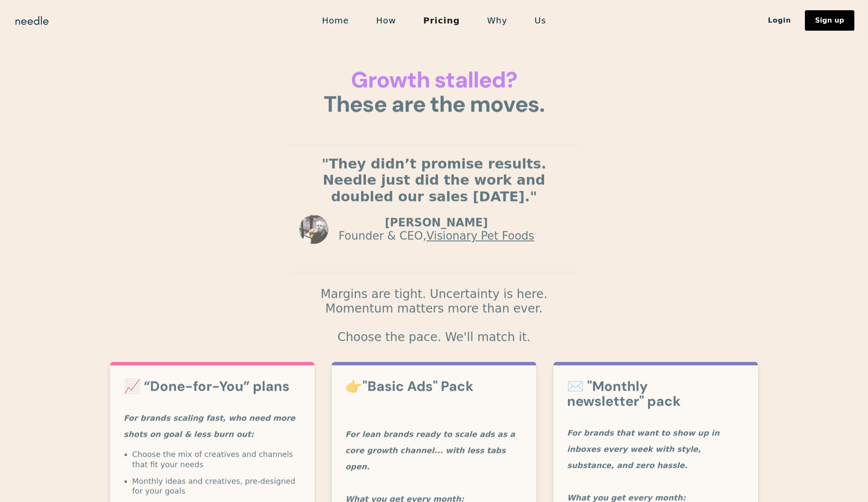 The image size is (868, 502). I want to click on a: Login, so click(780, 20).